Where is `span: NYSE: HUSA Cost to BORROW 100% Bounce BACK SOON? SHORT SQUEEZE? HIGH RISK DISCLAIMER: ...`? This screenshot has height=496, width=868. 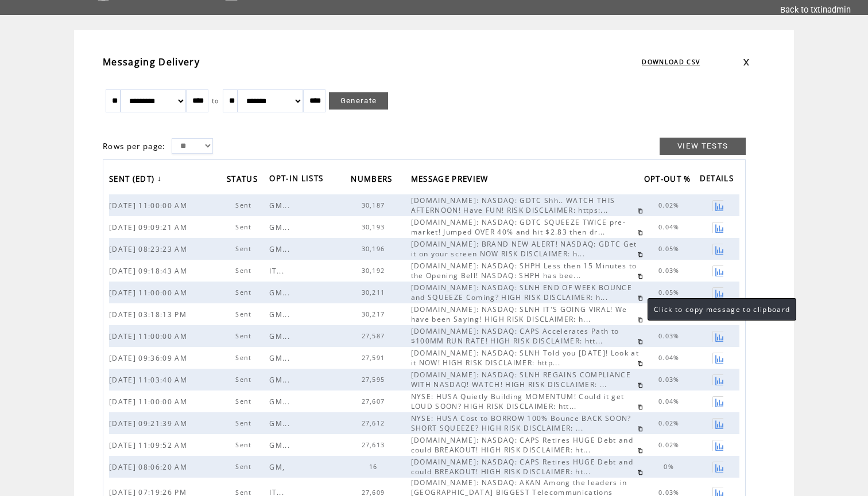 span: NYSE: HUSA Cost to BORROW 100% Bounce BACK SOON? SHORT SQUEEZE? HIGH RISK DISCLAIMER: ... is located at coordinates (521, 424).